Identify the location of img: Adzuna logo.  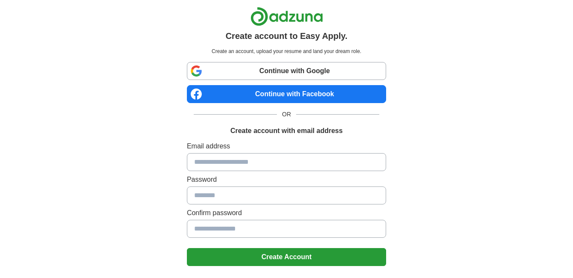
(287, 16).